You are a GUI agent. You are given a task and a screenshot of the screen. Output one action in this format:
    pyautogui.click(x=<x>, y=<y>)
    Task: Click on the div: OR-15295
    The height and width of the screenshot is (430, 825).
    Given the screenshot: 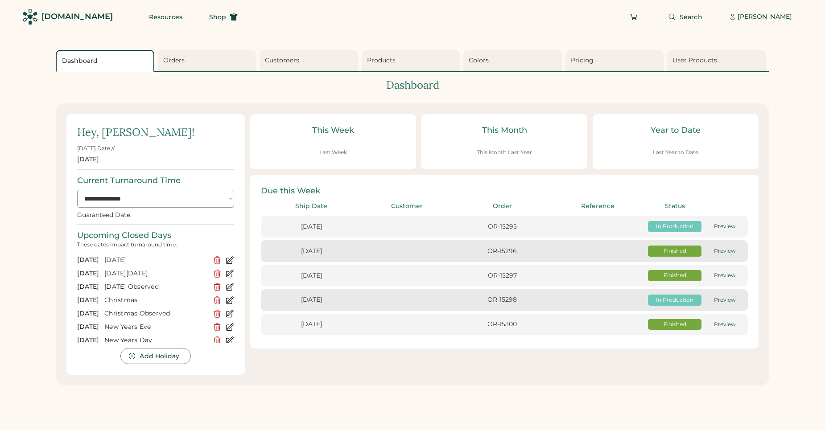 What is the action you would take?
    pyautogui.click(x=502, y=227)
    